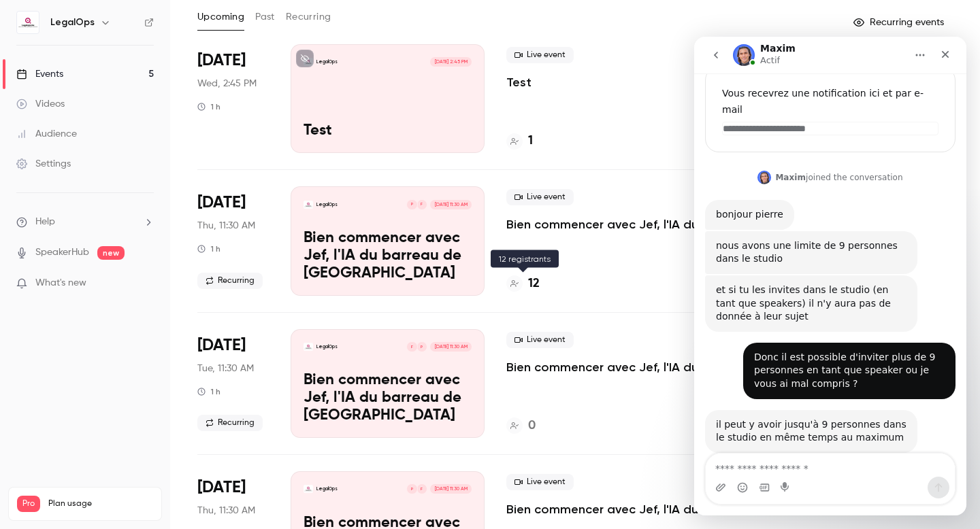 This screenshot has height=529, width=980. I want to click on div: il peut y avoir jusqu'à 9 personnes dans le studio en même temps au maximum, so click(117, 395).